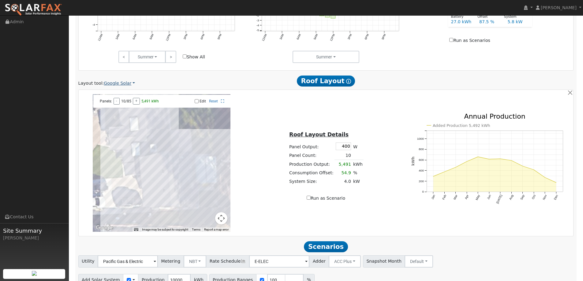  Describe the element at coordinates (423, 192) in the screenshot. I see `text: 0` at that location.